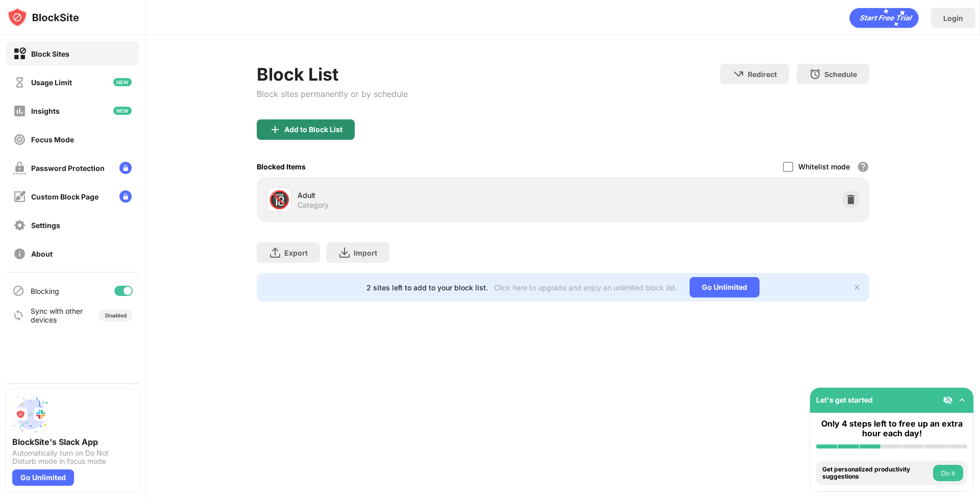 The image size is (980, 498). I want to click on div: Automatically turn on Do Not Disturb mode in focus mode, so click(73, 457).